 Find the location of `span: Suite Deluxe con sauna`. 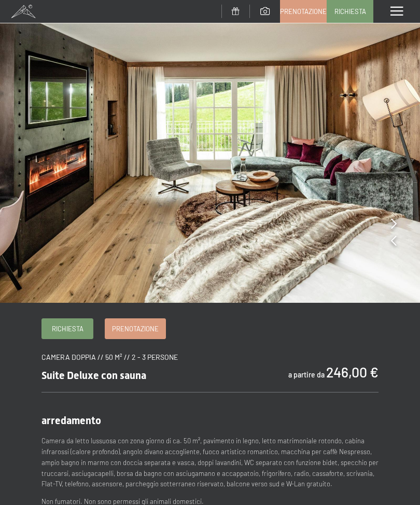

span: Suite Deluxe con sauna is located at coordinates (94, 375).